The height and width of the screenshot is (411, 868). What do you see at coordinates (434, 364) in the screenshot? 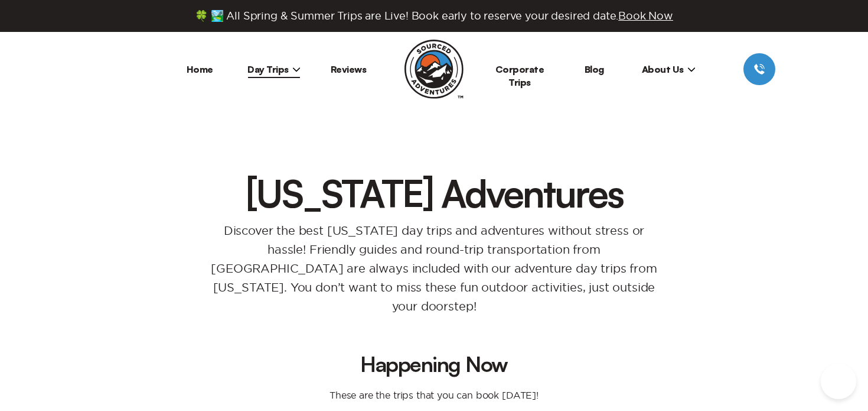
I see `h2: Happening Now` at bounding box center [434, 364].